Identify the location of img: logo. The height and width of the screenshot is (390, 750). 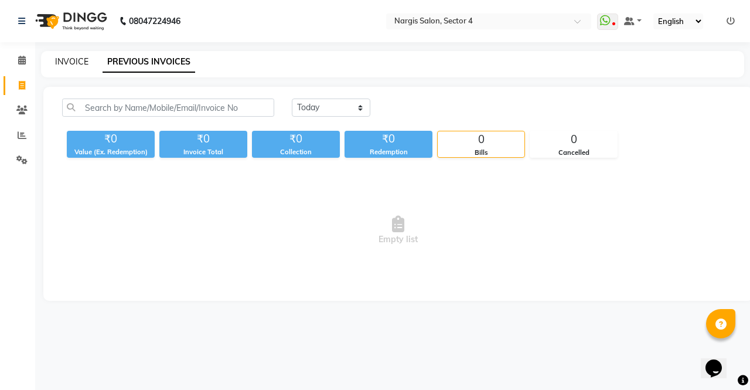
(70, 21).